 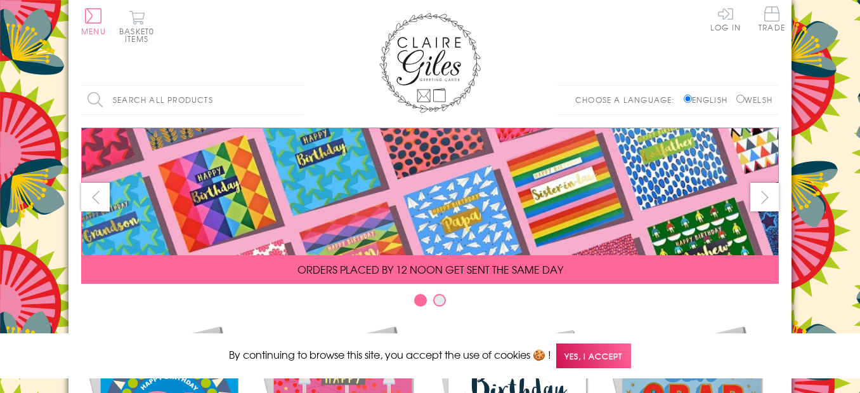 I want to click on span: 0 items, so click(x=140, y=35).